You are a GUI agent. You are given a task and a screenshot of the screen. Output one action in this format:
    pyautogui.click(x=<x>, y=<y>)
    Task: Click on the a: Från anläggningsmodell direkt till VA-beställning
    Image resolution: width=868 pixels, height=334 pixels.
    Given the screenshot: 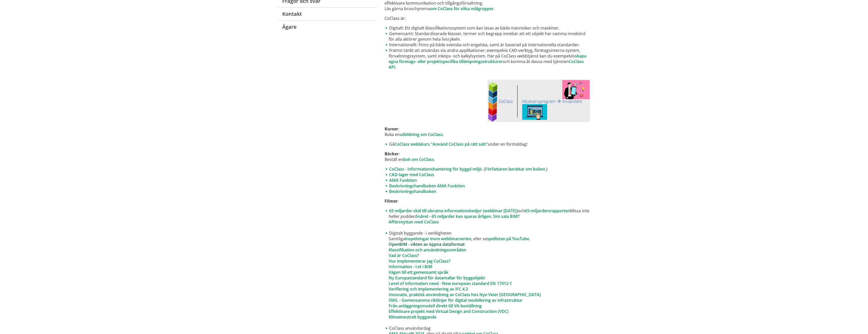 What is the action you would take?
    pyautogui.click(x=435, y=306)
    